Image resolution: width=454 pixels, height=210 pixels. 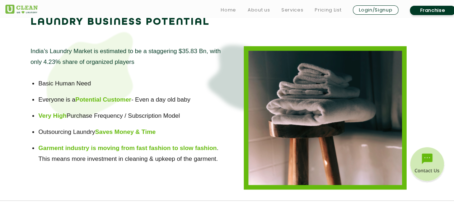 I want to click on img: laundry-business, so click(x=325, y=118).